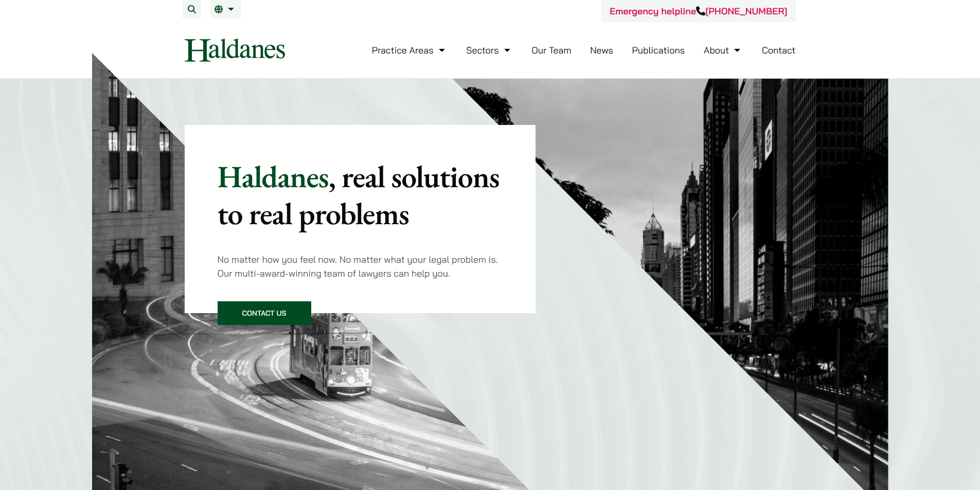 This screenshot has height=490, width=980. What do you see at coordinates (601, 50) in the screenshot?
I see `a: News` at bounding box center [601, 50].